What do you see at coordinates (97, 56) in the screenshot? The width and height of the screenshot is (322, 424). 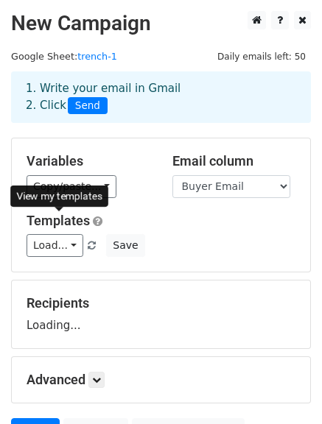 I see `a: trench-1` at bounding box center [97, 56].